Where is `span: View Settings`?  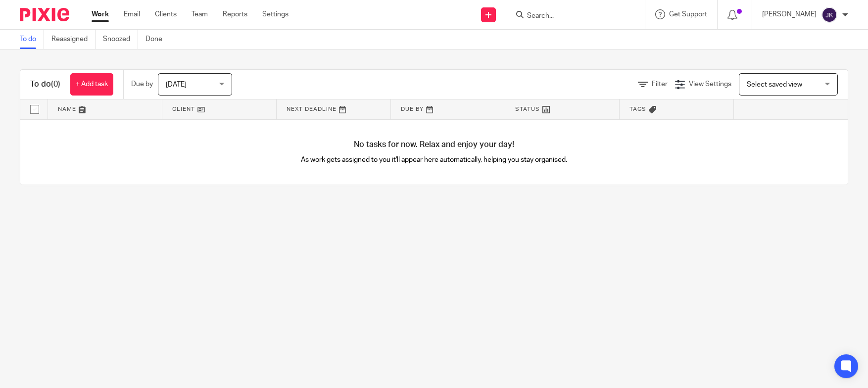 span: View Settings is located at coordinates (710, 84).